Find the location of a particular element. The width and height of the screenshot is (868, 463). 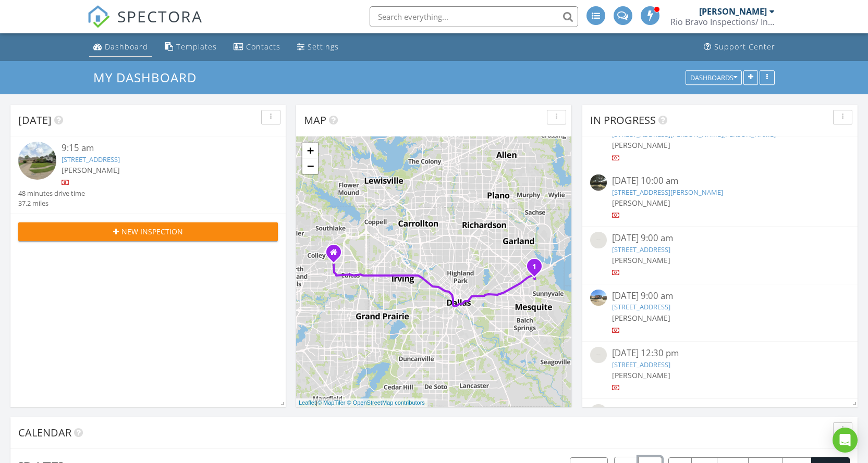

div: Rio Bravo Inspections/ Inspectify Pro is located at coordinates (722, 22).